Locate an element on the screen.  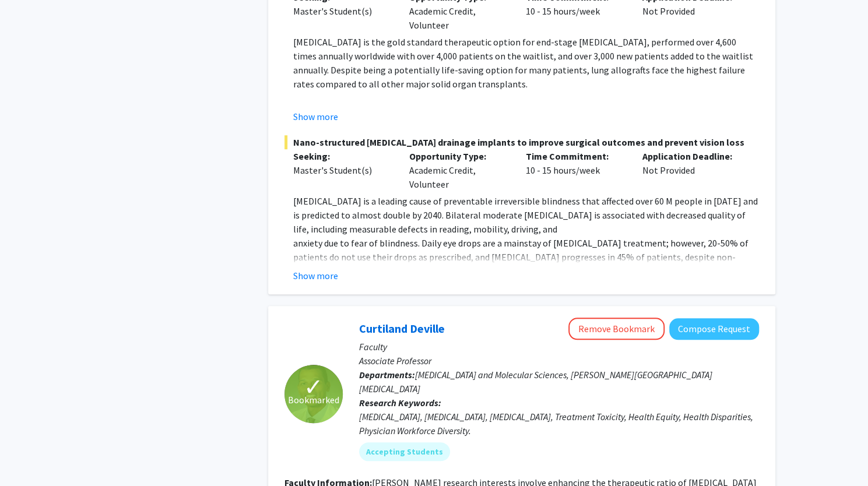
div: 10 - 15 hours/week is located at coordinates (576, 171).